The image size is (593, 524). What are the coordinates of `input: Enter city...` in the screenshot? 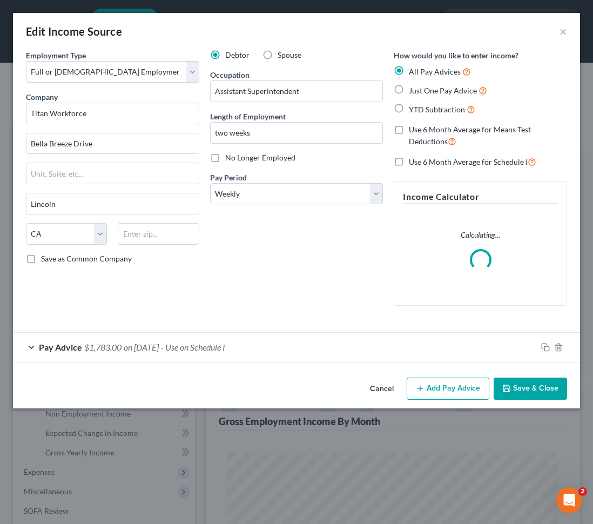 It's located at (112, 204).